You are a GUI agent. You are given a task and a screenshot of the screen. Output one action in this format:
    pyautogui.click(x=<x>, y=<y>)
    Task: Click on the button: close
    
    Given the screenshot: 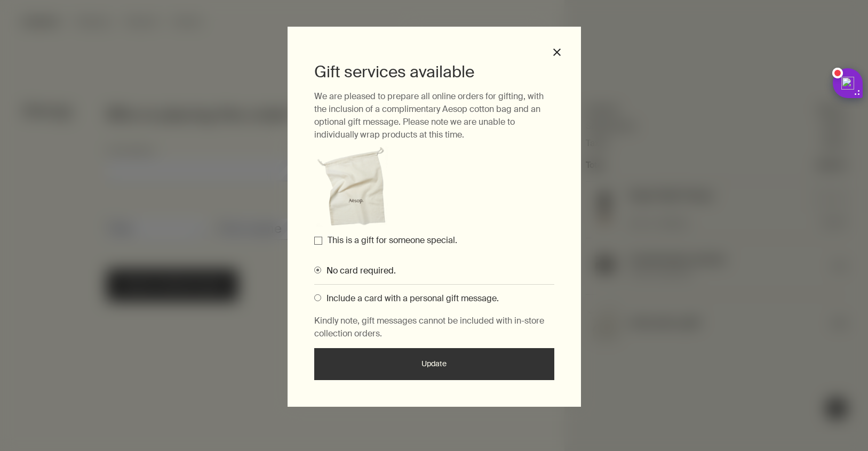 What is the action you would take?
    pyautogui.click(x=557, y=52)
    